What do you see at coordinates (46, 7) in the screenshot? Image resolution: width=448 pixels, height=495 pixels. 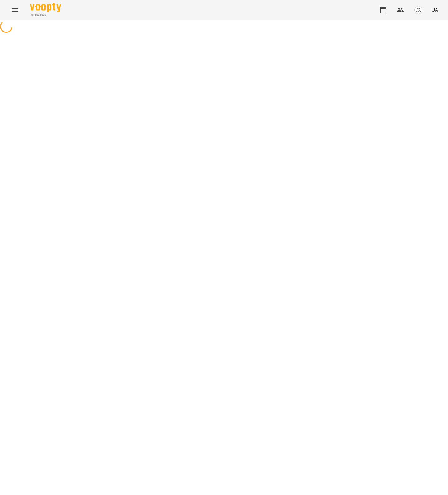 I see `img: Voopty Logo` at bounding box center [46, 7].